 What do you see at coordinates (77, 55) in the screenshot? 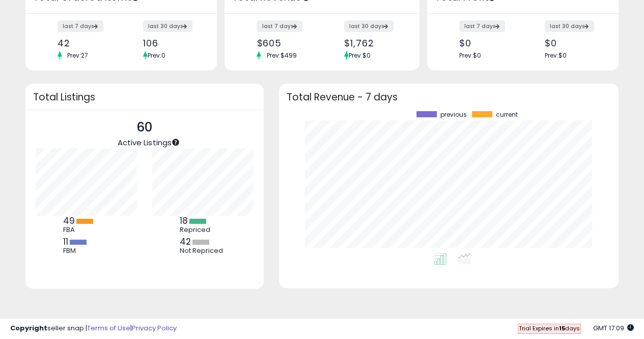
I see `span: Prev: 27` at bounding box center [77, 55].